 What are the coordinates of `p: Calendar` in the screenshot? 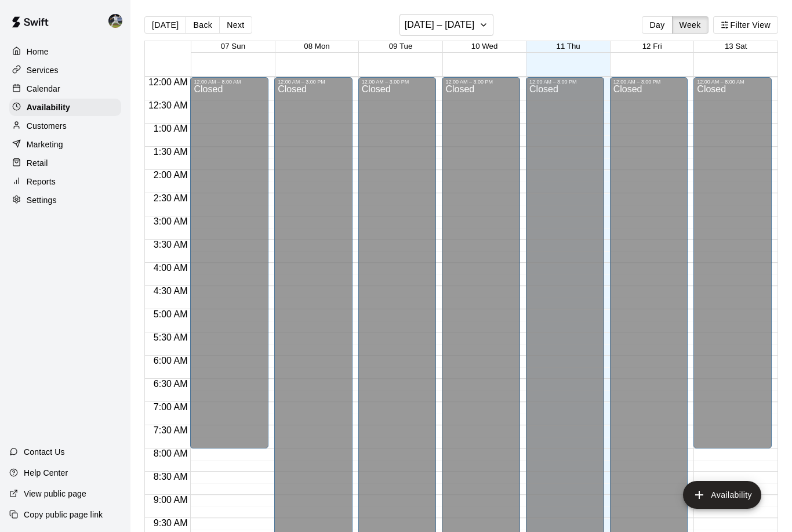 It's located at (44, 89).